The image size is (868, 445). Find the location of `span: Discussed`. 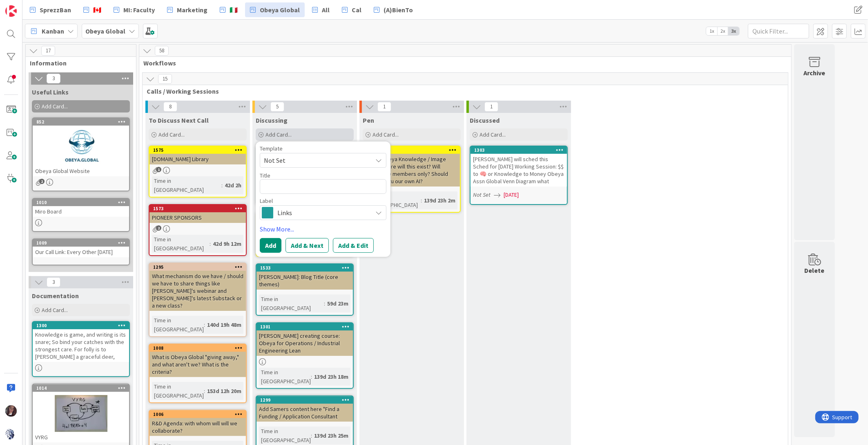

span: Discussed is located at coordinates (484, 120).